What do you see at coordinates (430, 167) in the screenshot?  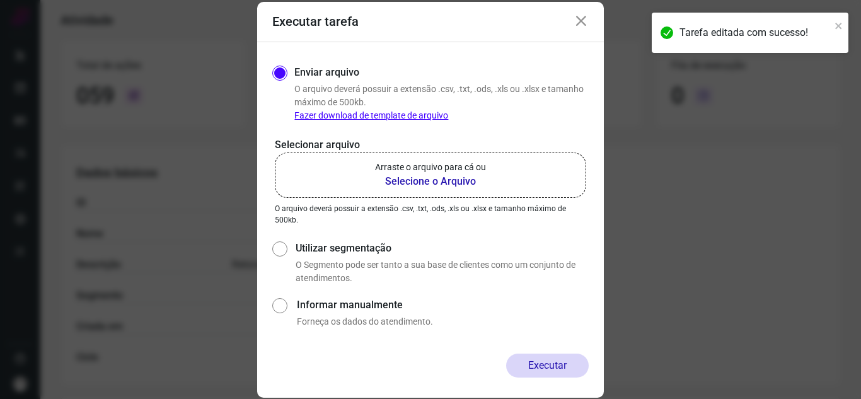 I see `p: Arraste o arquivo para cá ou` at bounding box center [430, 167].